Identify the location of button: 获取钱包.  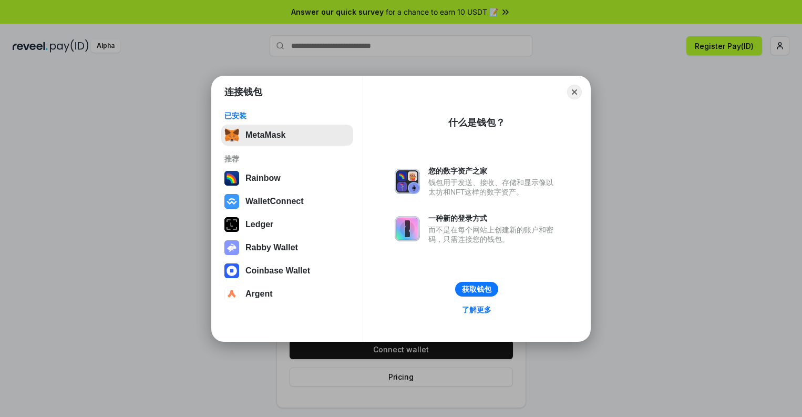
(477, 289).